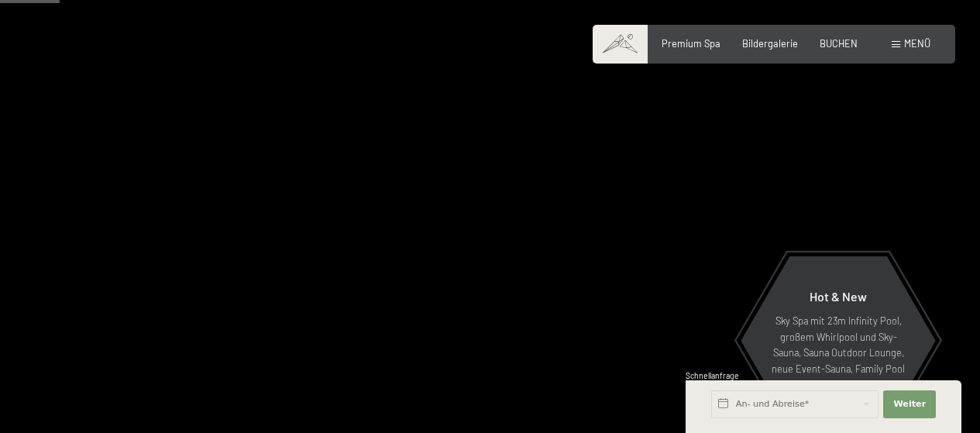 The width and height of the screenshot is (980, 433). I want to click on a: Hot & New Sky Spa mit 23m Infinity Pool, großem Whirlpool und Sky-Sauna, Sauna Outdoor Lounge, ne..., so click(838, 341).